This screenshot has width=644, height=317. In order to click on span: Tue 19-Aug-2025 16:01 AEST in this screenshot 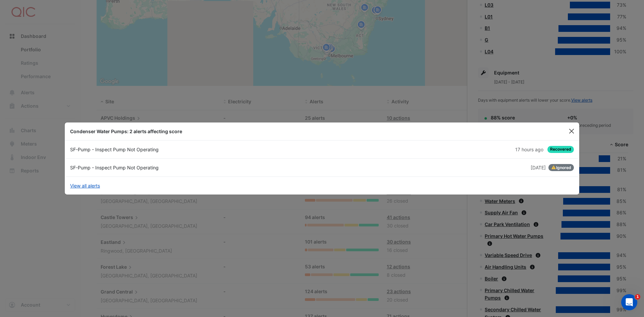, I will do `click(529, 149)`.